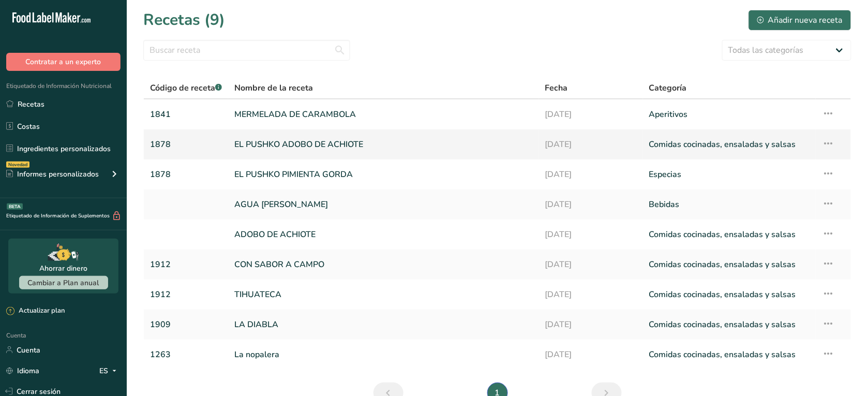  I want to click on input: Buscar receta, so click(246, 50).